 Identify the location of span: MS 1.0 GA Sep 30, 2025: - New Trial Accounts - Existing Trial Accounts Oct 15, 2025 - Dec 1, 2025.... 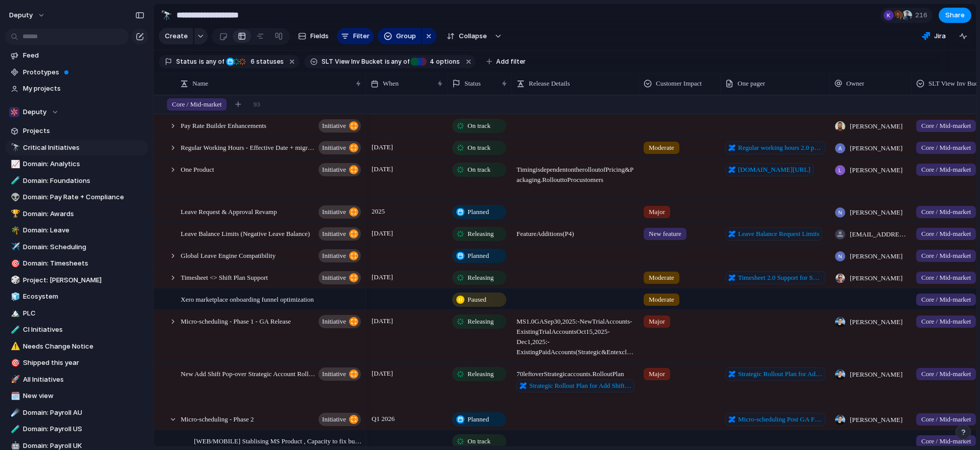
(575, 334).